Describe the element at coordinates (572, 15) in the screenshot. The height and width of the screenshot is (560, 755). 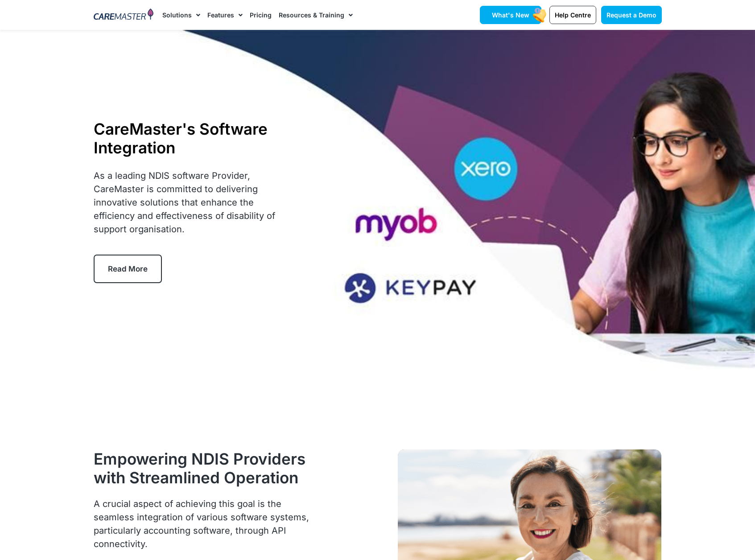
I see `a: Help Centre` at that location.